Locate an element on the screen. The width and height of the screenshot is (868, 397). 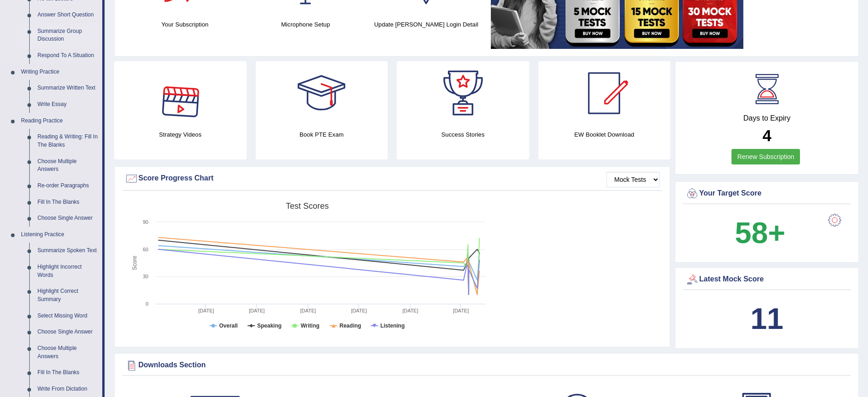
a: Answer Short Question is located at coordinates (68, 15).